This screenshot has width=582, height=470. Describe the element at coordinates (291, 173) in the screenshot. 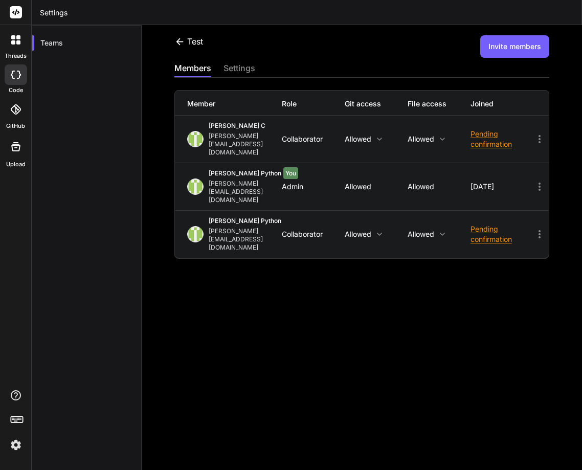

I see `span: You` at that location.